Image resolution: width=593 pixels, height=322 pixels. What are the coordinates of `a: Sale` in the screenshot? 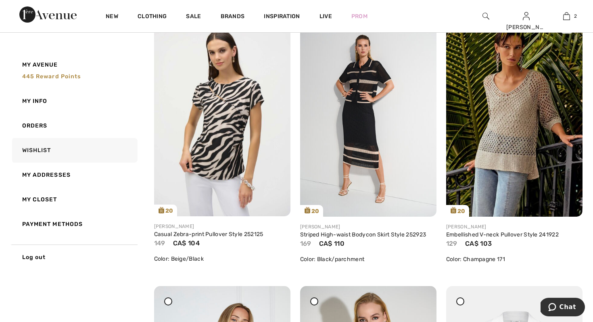 It's located at (193, 17).